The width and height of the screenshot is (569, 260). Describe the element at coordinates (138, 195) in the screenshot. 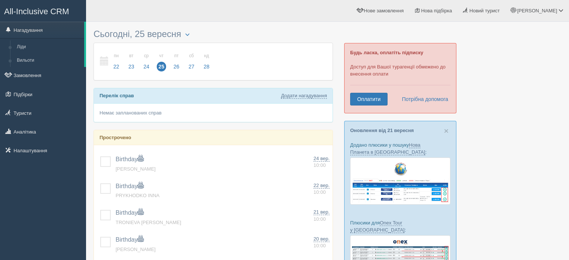

I see `span: PRYKHODKO INNA` at that location.